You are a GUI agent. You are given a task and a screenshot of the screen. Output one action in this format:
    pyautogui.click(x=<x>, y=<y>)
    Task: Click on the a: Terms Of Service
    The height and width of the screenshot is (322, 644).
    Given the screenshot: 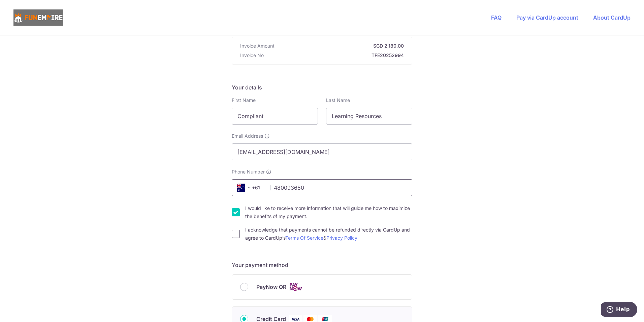 What is the action you would take?
    pyautogui.click(x=304, y=238)
    